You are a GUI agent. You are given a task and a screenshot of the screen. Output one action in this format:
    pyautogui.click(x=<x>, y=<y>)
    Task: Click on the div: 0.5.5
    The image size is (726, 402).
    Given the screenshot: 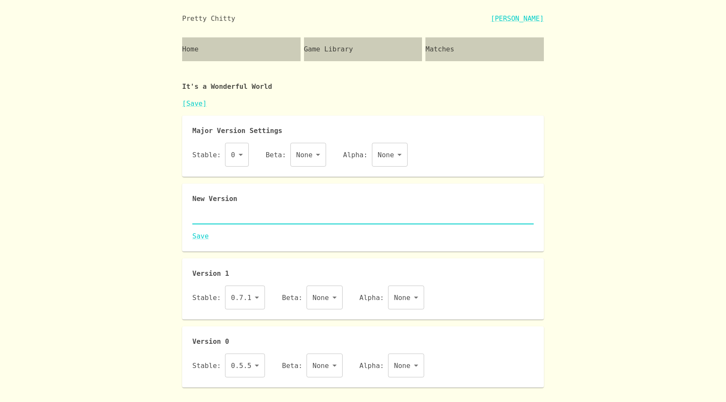 What is the action you would take?
    pyautogui.click(x=245, y=365)
    